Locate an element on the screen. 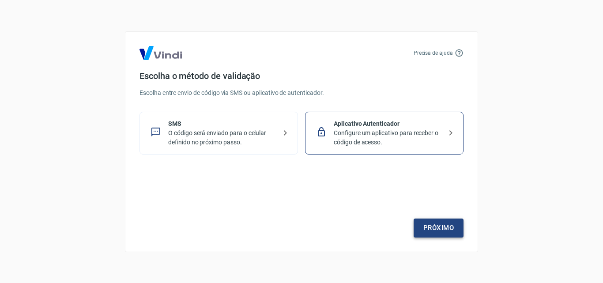 The height and width of the screenshot is (283, 603). p: Aplicativo Autenticador is located at coordinates (388, 124).